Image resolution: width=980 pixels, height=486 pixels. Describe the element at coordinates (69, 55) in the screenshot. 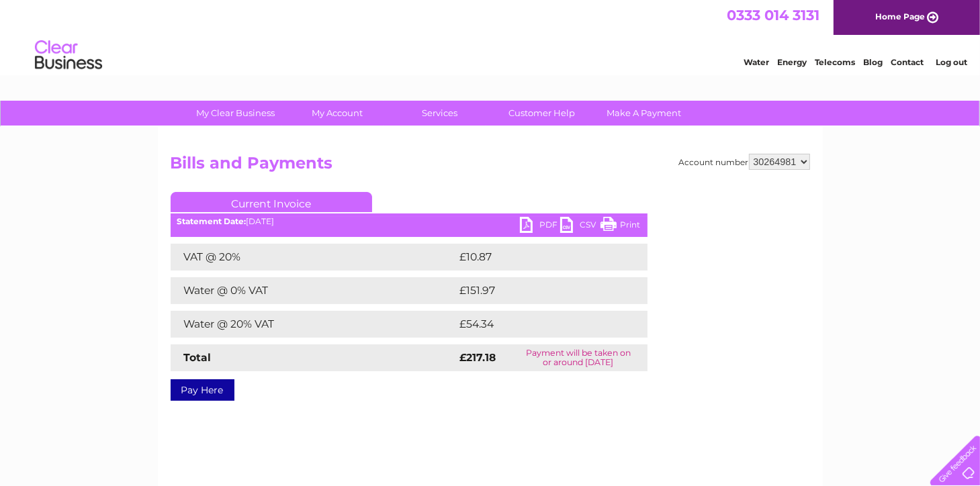

I see `img: logo.png` at that location.